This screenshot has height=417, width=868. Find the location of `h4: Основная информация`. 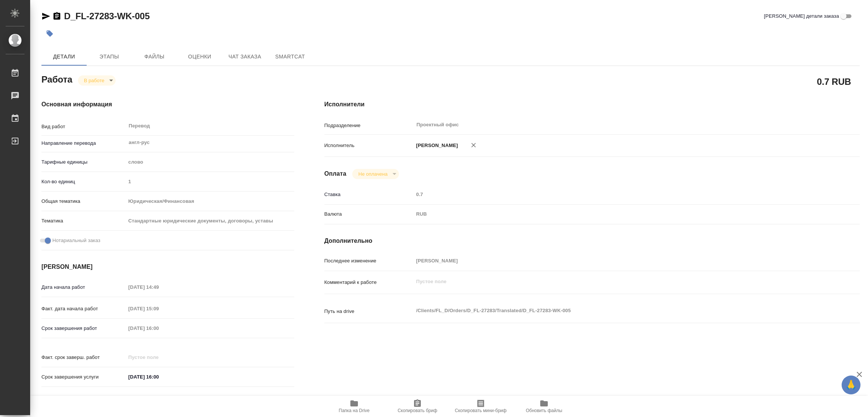

h4: Основная информация is located at coordinates (168, 104).